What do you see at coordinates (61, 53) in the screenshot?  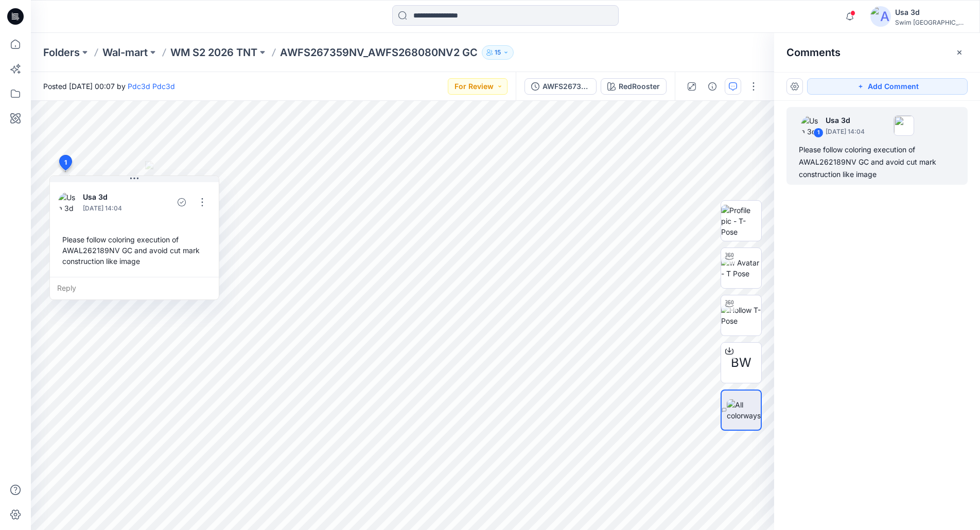 I see `a: Folders` at bounding box center [61, 53].